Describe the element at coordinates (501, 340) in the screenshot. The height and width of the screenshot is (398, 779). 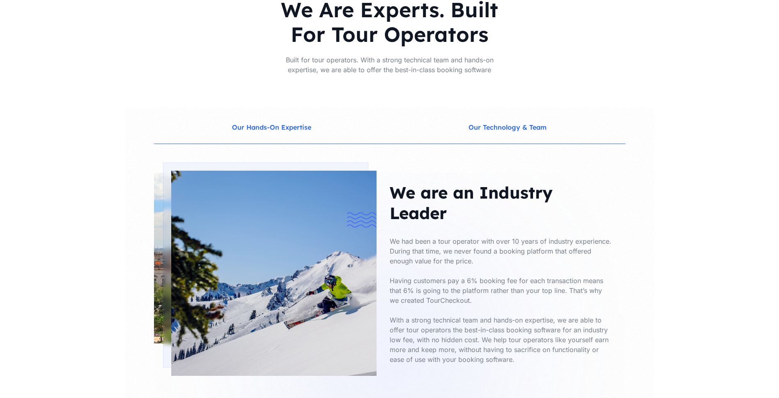
I see `p: With a strong technical team and hands-on expertise, we are able to offer tour operators the best...` at that location.